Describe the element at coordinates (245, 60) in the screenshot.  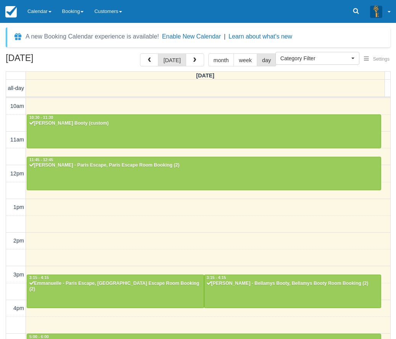
I see `button: week` at that location.